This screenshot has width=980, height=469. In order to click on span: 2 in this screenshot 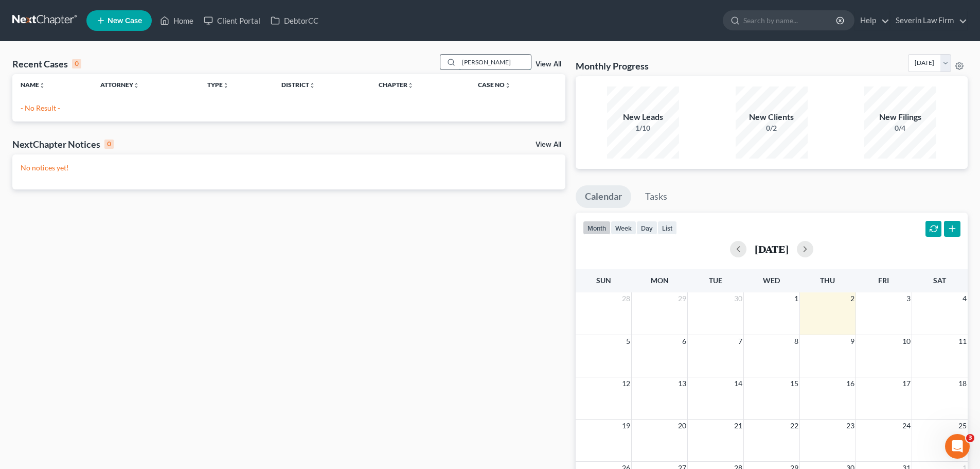, I will do `click(853, 298)`.